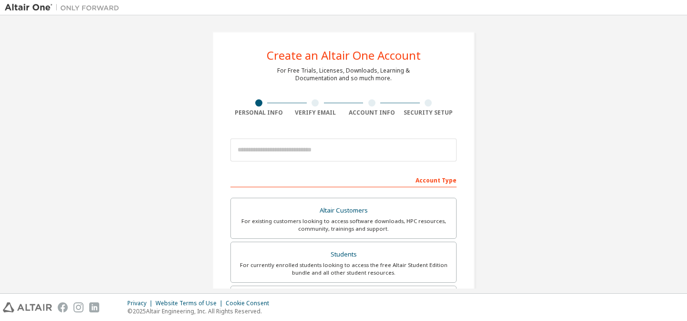 The image size is (687, 321). Describe the element at coordinates (62, 307) in the screenshot. I see `img: facebook.svg` at that location.